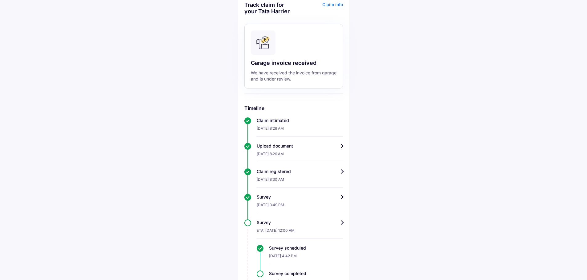 This screenshot has height=280, width=587. Describe the element at coordinates (306, 248) in the screenshot. I see `div: Survey scheduled` at that location.